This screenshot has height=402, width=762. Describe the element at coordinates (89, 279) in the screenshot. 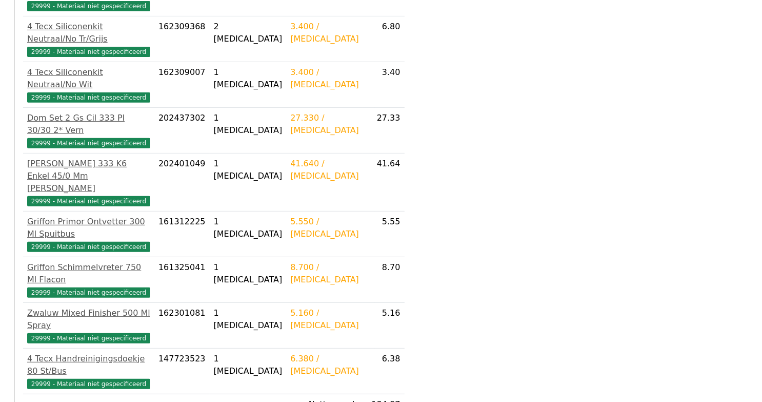

I see `a: Griffon Schimmelvreter 750 Ml Flacon29999 - Materiaal niet gespecificeerd` at that location.